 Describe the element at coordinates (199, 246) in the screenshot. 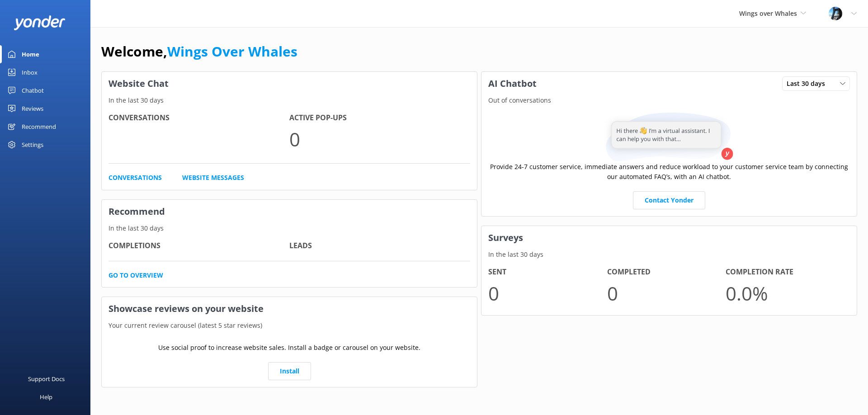

I see `h4: Completions` at that location.